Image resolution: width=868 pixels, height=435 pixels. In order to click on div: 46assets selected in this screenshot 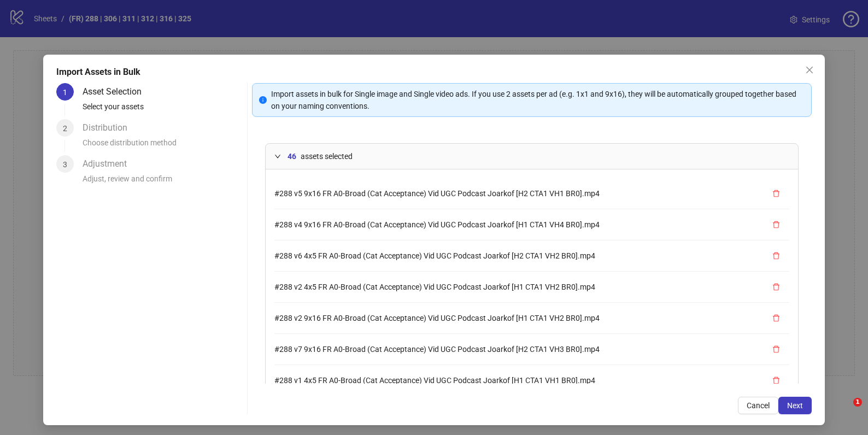, I will do `click(531, 157)`.